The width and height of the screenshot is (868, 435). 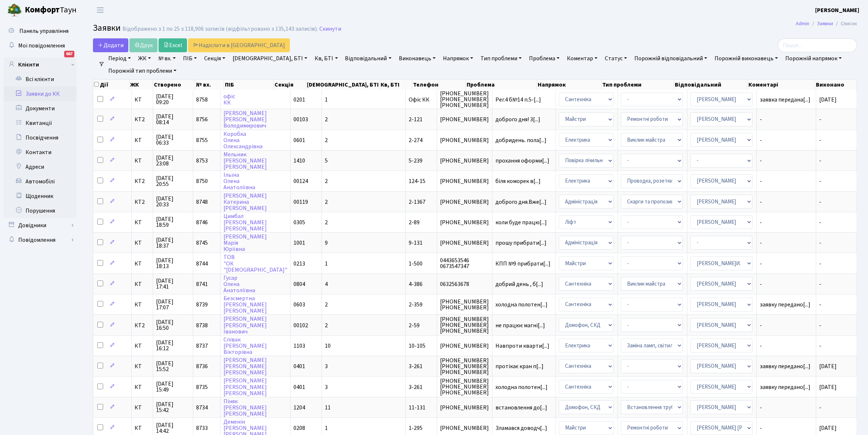 What do you see at coordinates (827, 23) in the screenshot?
I see `nav: breadcrumb` at bounding box center [827, 23].